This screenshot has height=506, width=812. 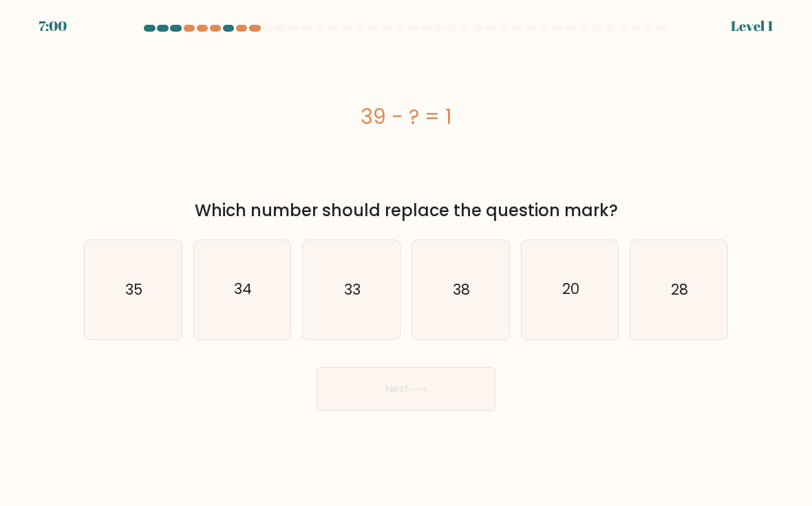 I want to click on div: Which number should replace the question mark?, so click(x=406, y=211).